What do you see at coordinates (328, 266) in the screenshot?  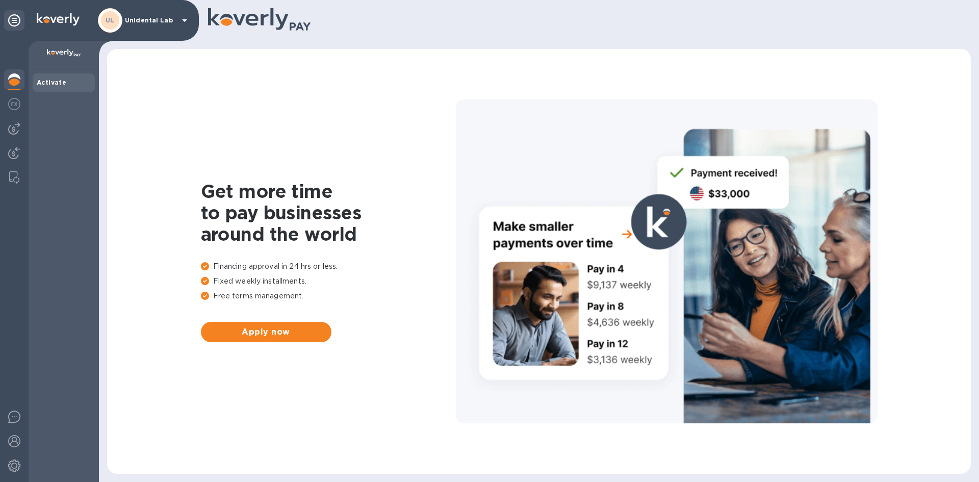 I see `p: Financing approval in 24 hrs or less.` at bounding box center [328, 266].